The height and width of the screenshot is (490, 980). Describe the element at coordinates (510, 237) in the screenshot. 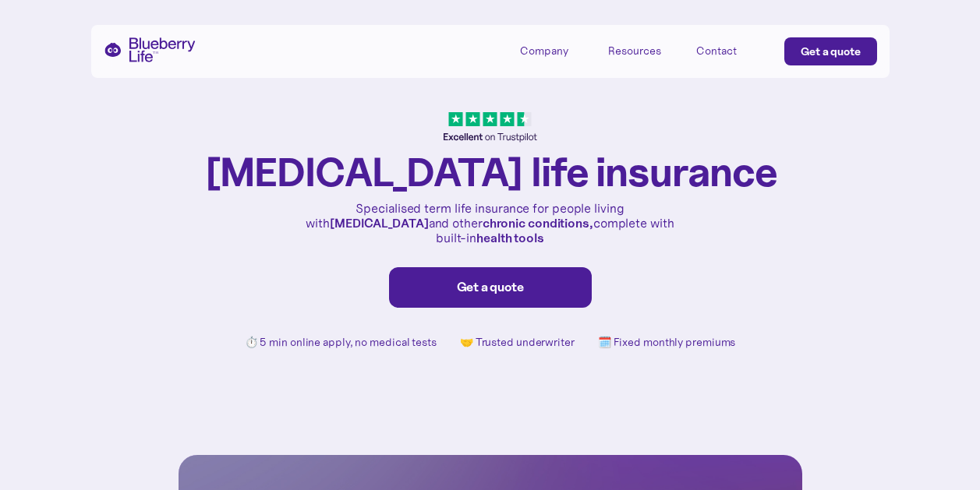

I see `strong: health tools` at that location.